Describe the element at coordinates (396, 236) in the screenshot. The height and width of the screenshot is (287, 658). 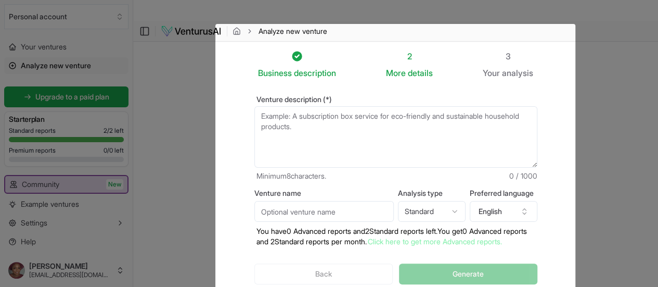
I see `p: You have 0 Advanced reports and 2 Standard reports left. Y ou get 0 Advanced reports and 2 Standa...` at that location.